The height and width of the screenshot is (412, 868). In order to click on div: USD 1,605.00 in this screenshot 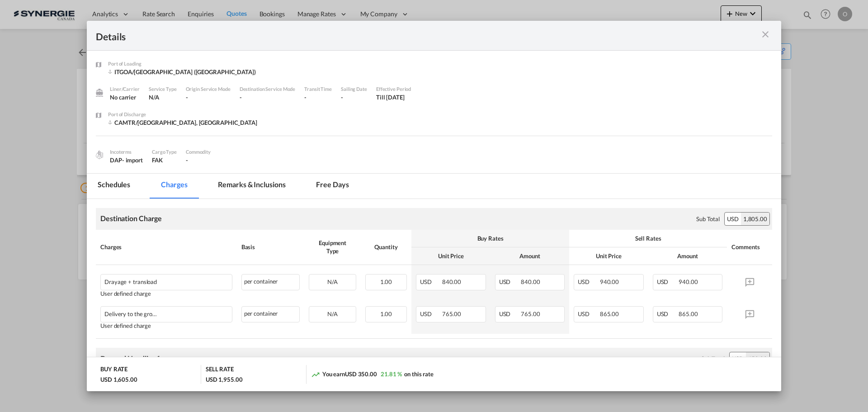, I will do `click(119, 379)`.